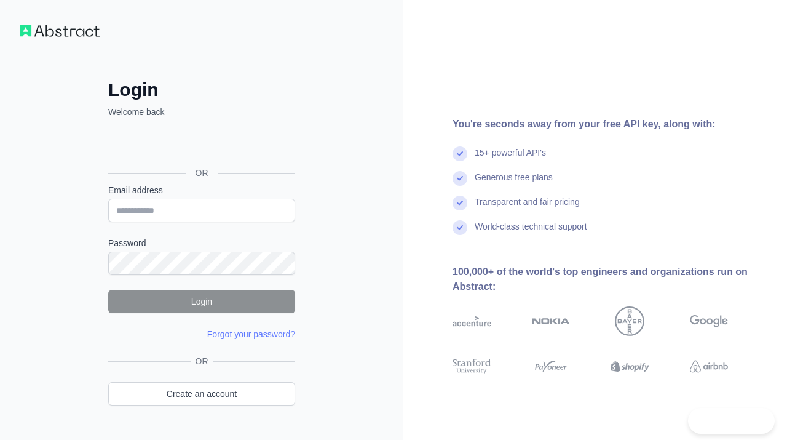  I want to click on div: You're seconds away from your free API key, along with:, so click(610, 124).